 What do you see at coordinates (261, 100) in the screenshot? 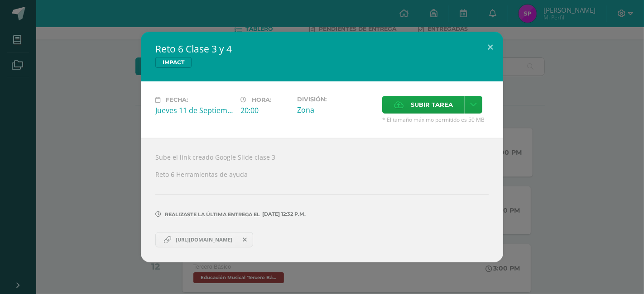
I see `span: Hora:` at bounding box center [261, 100].